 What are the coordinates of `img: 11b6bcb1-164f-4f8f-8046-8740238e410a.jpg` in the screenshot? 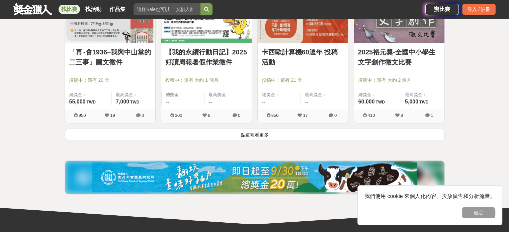 It's located at (254, 178).